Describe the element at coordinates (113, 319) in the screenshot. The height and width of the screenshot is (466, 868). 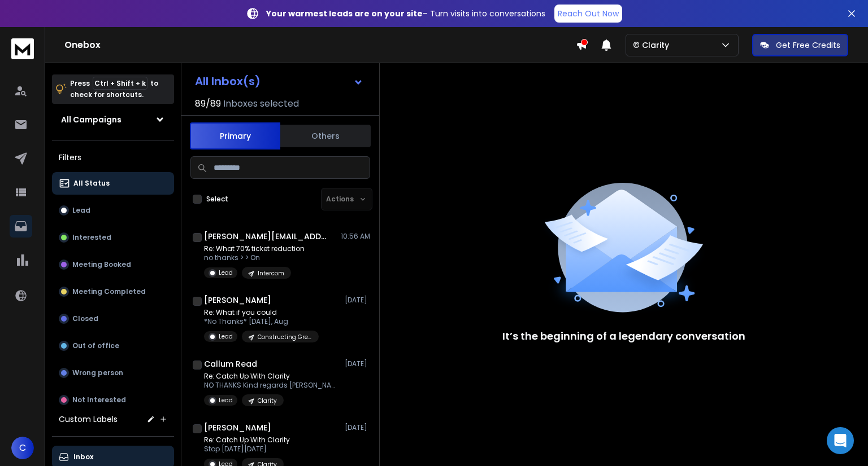
I see `button: Closed` at that location.